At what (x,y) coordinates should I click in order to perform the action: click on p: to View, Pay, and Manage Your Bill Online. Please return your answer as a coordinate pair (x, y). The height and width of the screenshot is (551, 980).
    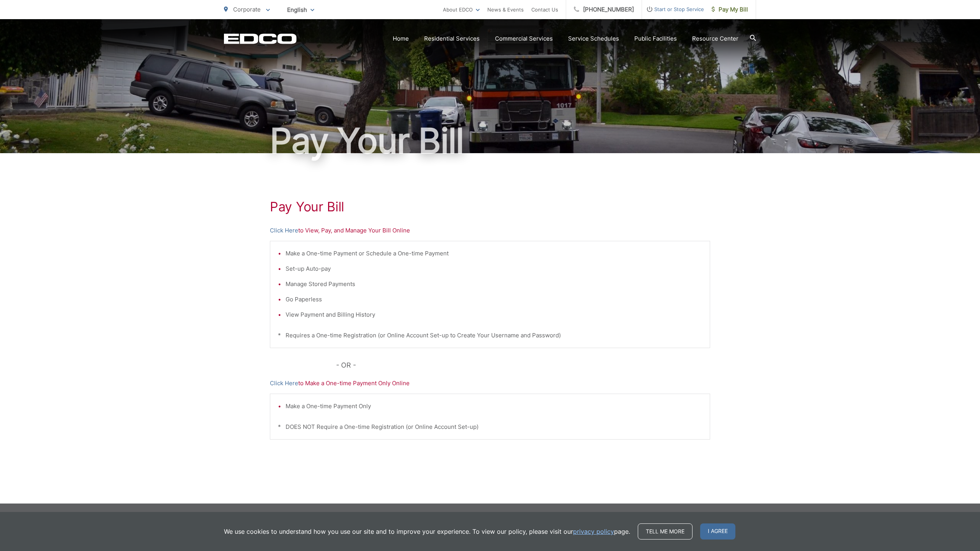
    Looking at the image, I should click on (490, 231).